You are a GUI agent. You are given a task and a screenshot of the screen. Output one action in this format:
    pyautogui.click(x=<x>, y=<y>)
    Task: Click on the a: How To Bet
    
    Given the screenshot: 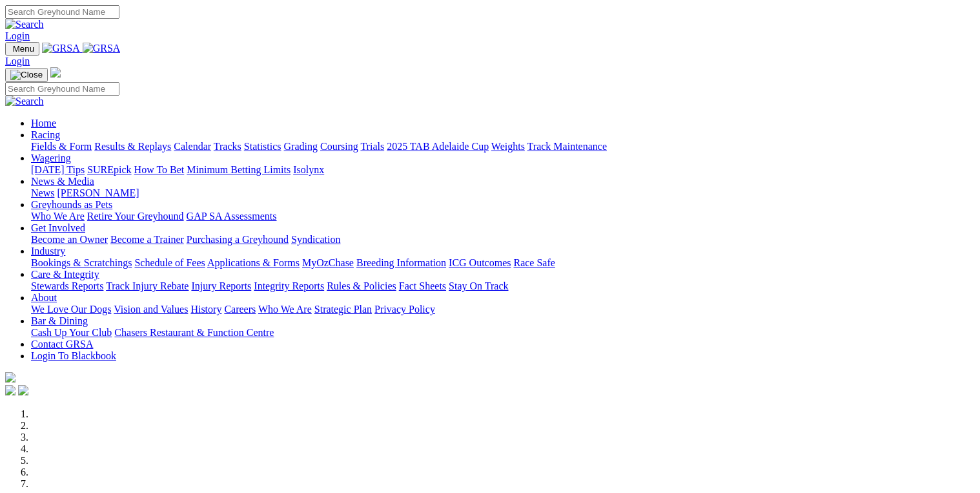 What is the action you would take?
    pyautogui.click(x=159, y=169)
    